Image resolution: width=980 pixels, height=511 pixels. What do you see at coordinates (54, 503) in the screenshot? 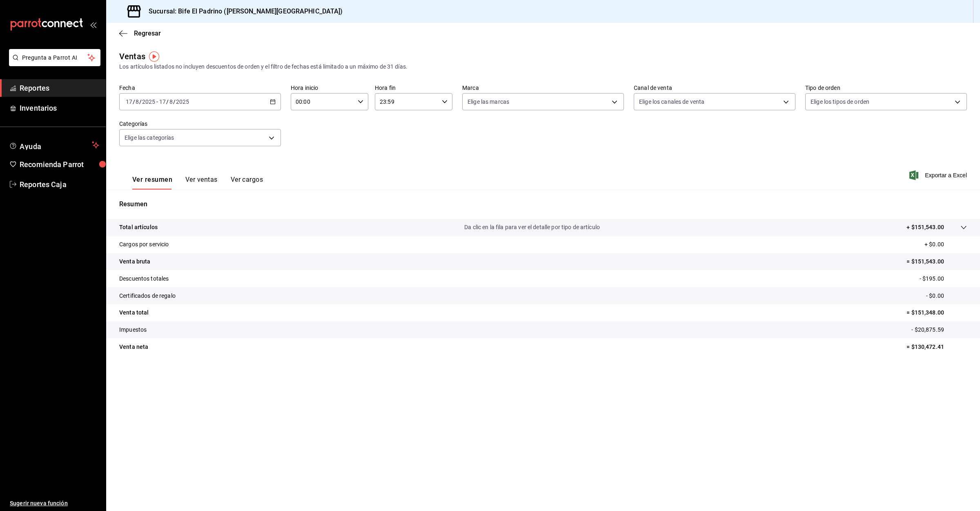
I see `span: Sugerir nueva función` at bounding box center [54, 503].